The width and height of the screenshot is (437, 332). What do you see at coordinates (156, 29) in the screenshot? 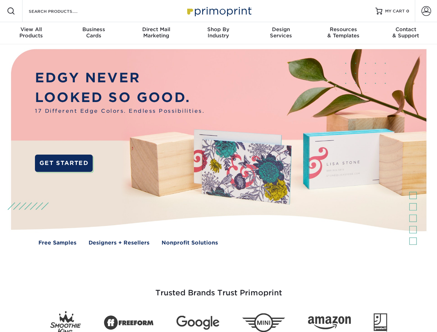
I see `span: Direct Mail` at bounding box center [156, 29].